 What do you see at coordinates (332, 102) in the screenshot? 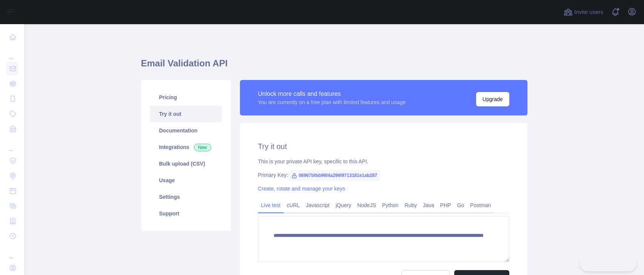
I see `div: You are currently on a free plan with limited features and usage` at bounding box center [332, 102].